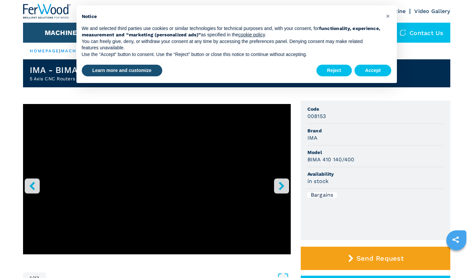 This screenshot has height=278, width=473. I want to click on a: Video Gallery, so click(432, 11).